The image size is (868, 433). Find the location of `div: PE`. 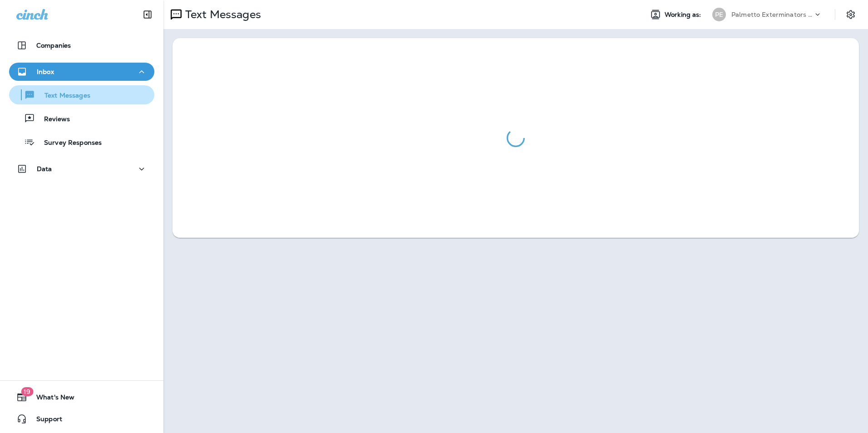

div: PE is located at coordinates (719, 15).